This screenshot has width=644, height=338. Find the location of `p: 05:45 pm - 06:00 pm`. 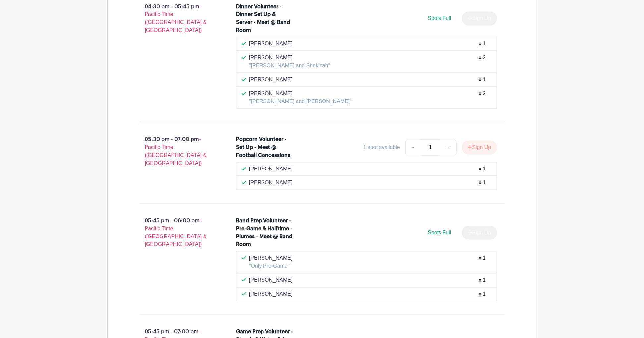

p: 05:45 pm - 06:00 pm is located at coordinates (178, 233).